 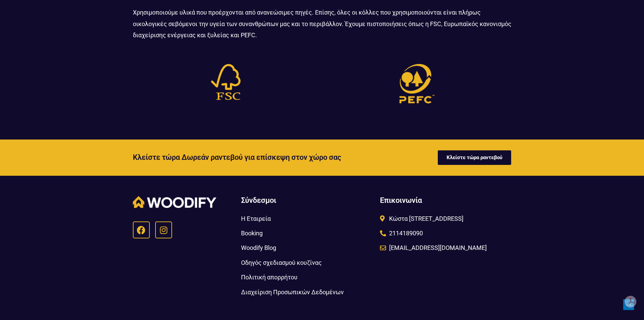 I want to click on p: Χρησιμοποιούμε υλικά που προέρχονται από ανανεώσιμες πηγές. Επίσης, όλες οι κόλλες που χρησιμοποι..., so click(x=322, y=23).